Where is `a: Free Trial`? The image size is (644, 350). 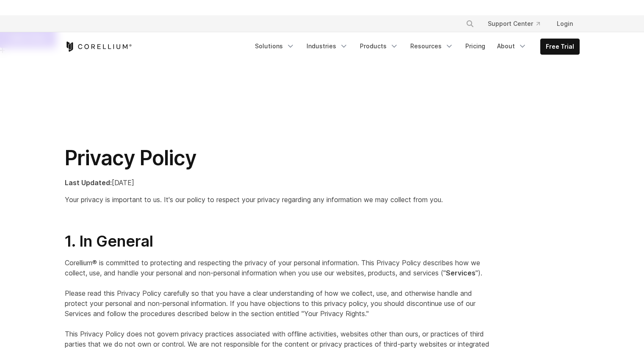 a: Free Trial is located at coordinates (560, 46).